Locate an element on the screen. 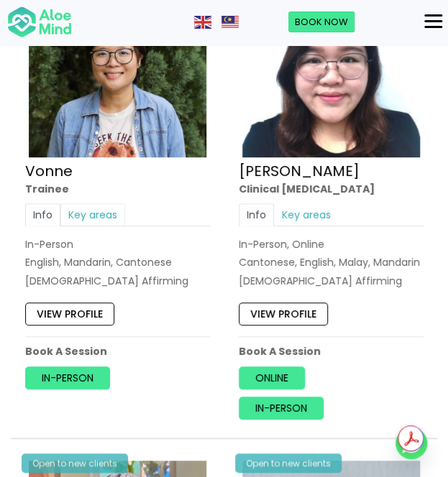 The image size is (448, 477). a: Online is located at coordinates (272, 378).